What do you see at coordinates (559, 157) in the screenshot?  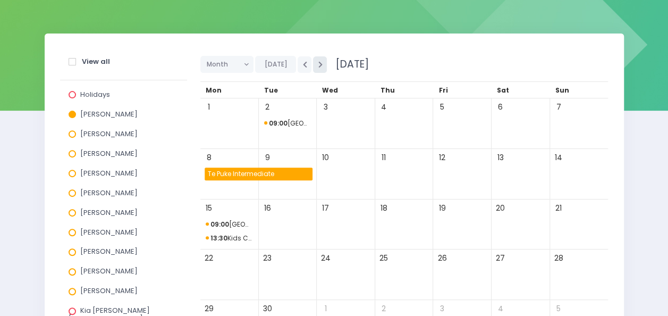 I see `span: 14` at bounding box center [559, 157].